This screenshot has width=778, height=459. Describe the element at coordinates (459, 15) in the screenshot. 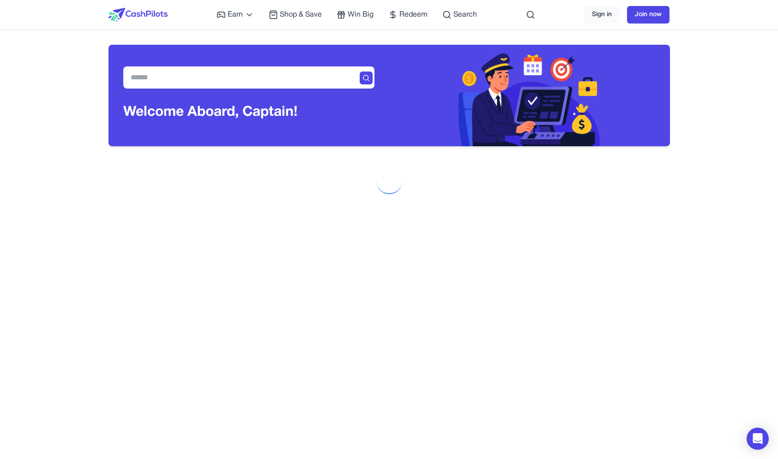

I see `a: Search` at that location.